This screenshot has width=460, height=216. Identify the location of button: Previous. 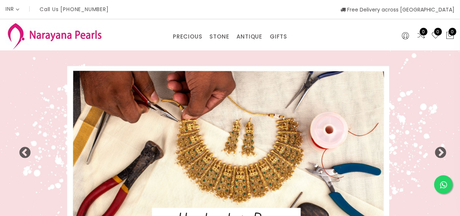
(22, 150).